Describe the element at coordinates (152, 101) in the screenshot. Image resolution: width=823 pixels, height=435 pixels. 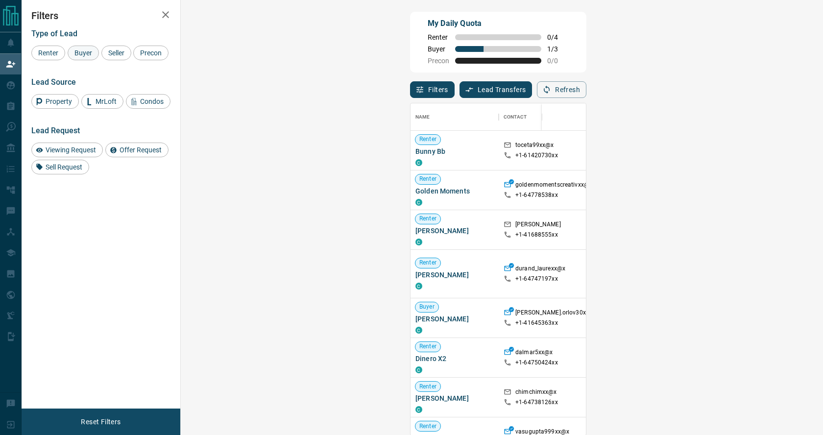
I see `span: Condos` at that location.